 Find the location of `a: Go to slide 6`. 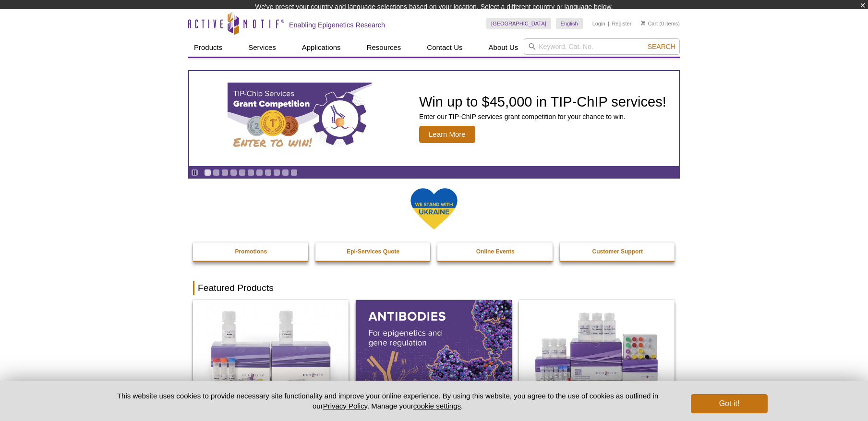

a: Go to slide 6 is located at coordinates (250, 172).